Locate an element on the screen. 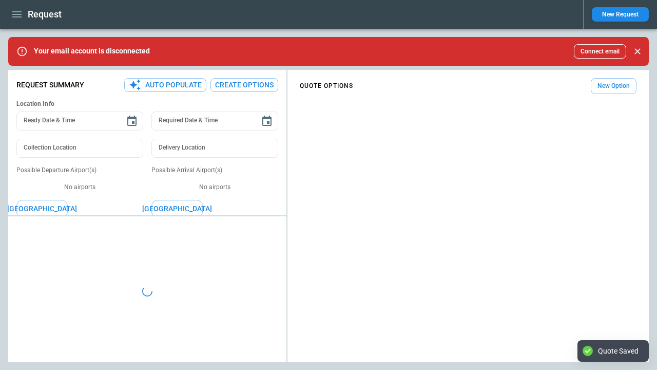  div: Quote Saved is located at coordinates (618, 351).